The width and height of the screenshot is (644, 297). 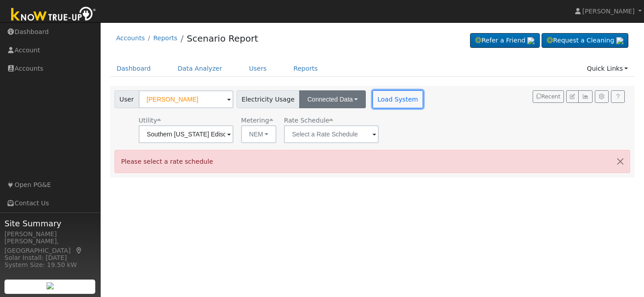 I want to click on button: Close, so click(x=620, y=161).